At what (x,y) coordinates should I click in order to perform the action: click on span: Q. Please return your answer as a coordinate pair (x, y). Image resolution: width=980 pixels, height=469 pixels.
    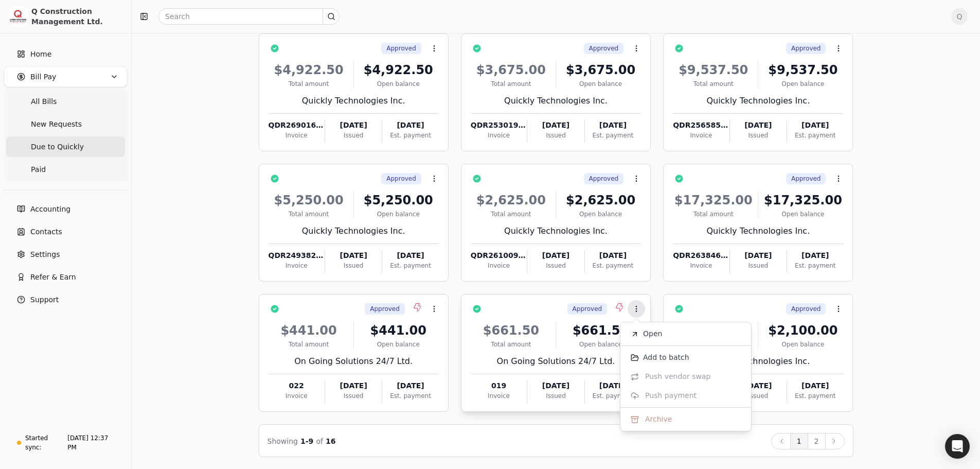
    Looking at the image, I should click on (959, 17).